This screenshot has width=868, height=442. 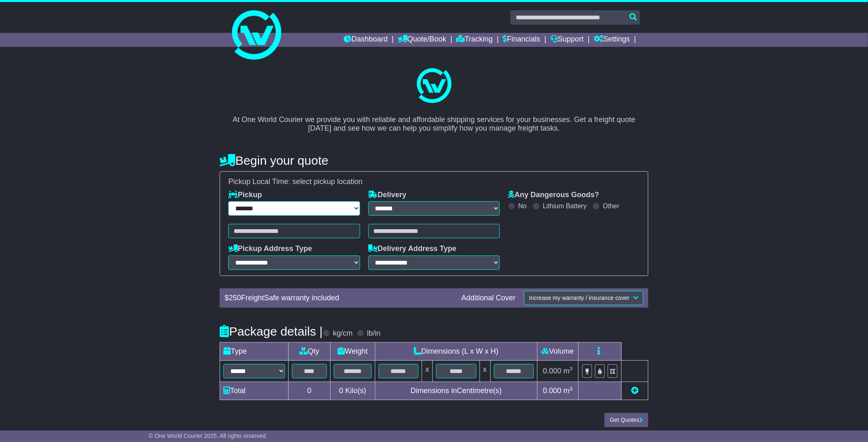 What do you see at coordinates (553, 195) in the screenshot?
I see `label: Any Dangerous Goods?` at bounding box center [553, 195].